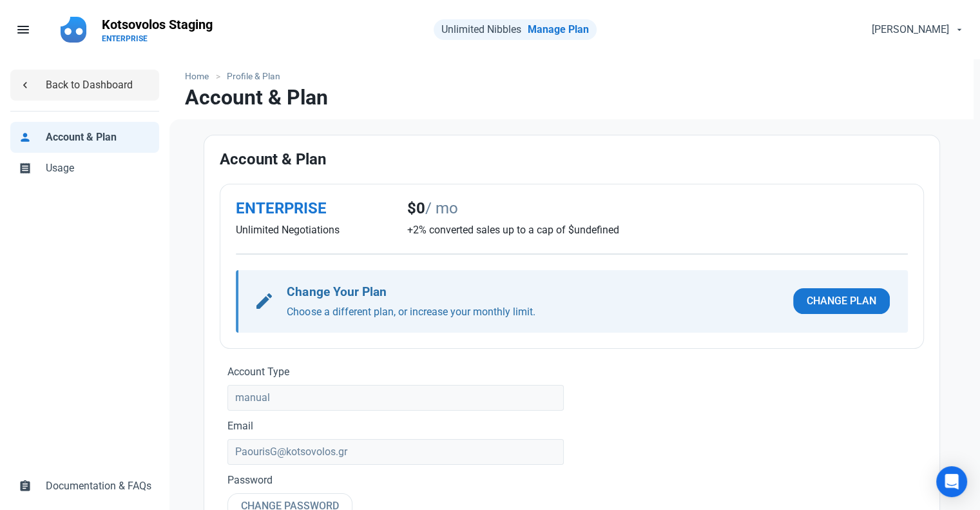 The image size is (980, 510). What do you see at coordinates (85, 86) in the screenshot?
I see `a: chevron_leftBack to Dashboard` at bounding box center [85, 86].